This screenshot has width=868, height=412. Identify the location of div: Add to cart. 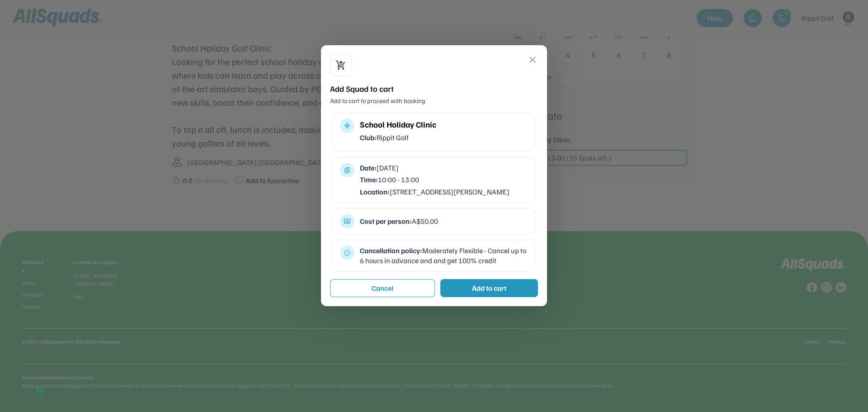
(489, 288).